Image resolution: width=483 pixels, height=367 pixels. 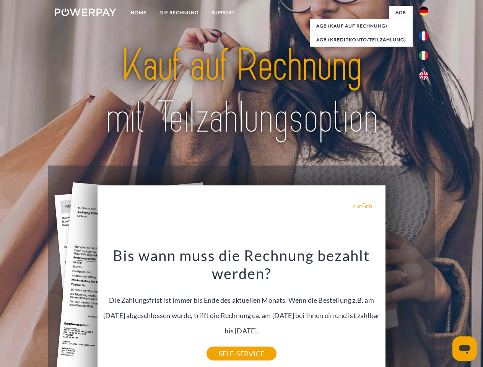 What do you see at coordinates (423, 36) in the screenshot?
I see `img: fr` at bounding box center [423, 36].